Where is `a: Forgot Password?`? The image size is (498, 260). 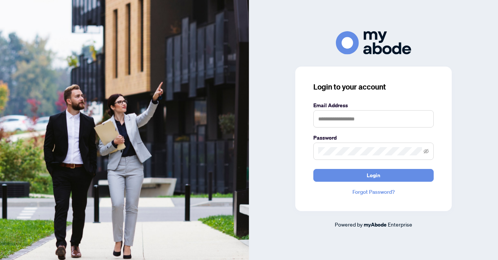
a: Forgot Password? is located at coordinates (374, 192).